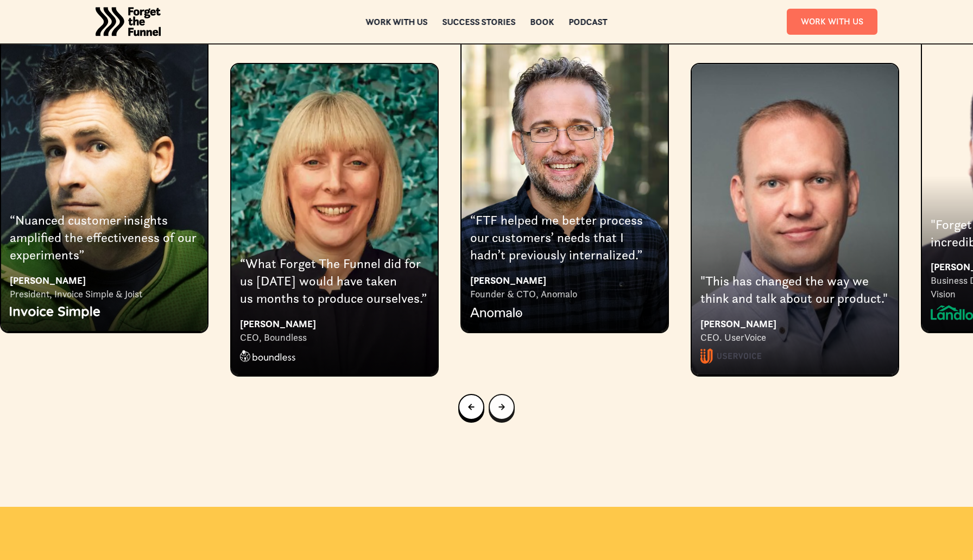 This screenshot has width=973, height=560. What do you see at coordinates (334, 338) in the screenshot?
I see `div: CEO, Boundless` at bounding box center [334, 338].